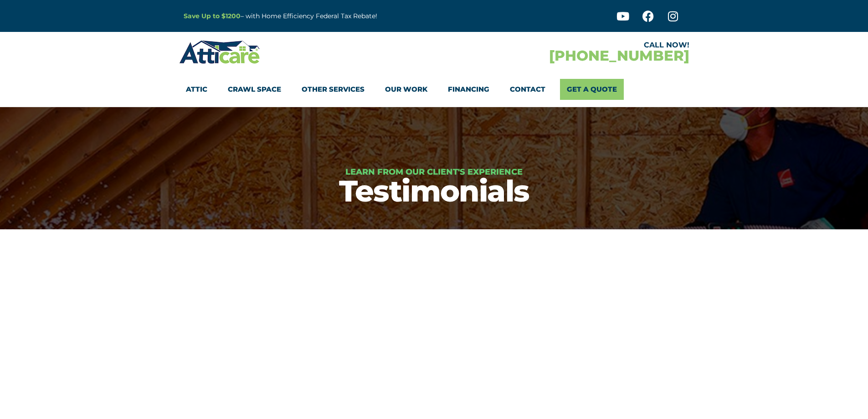 Image resolution: width=868 pixels, height=419 pixels. What do you see at coordinates (333, 89) in the screenshot?
I see `a: Other Services` at bounding box center [333, 89].